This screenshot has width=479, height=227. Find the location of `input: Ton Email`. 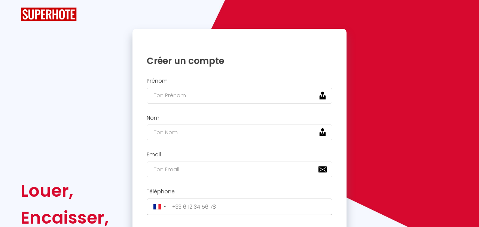

input: Ton Email is located at coordinates (240, 170).